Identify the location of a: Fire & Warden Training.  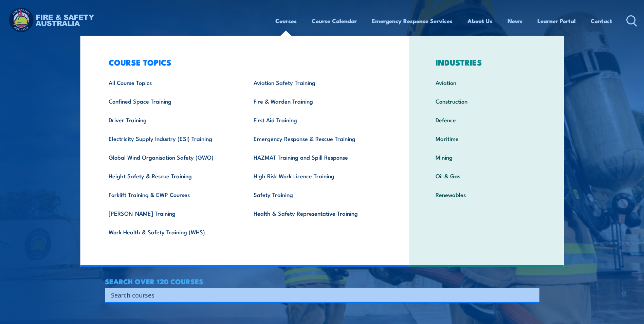
(315, 101).